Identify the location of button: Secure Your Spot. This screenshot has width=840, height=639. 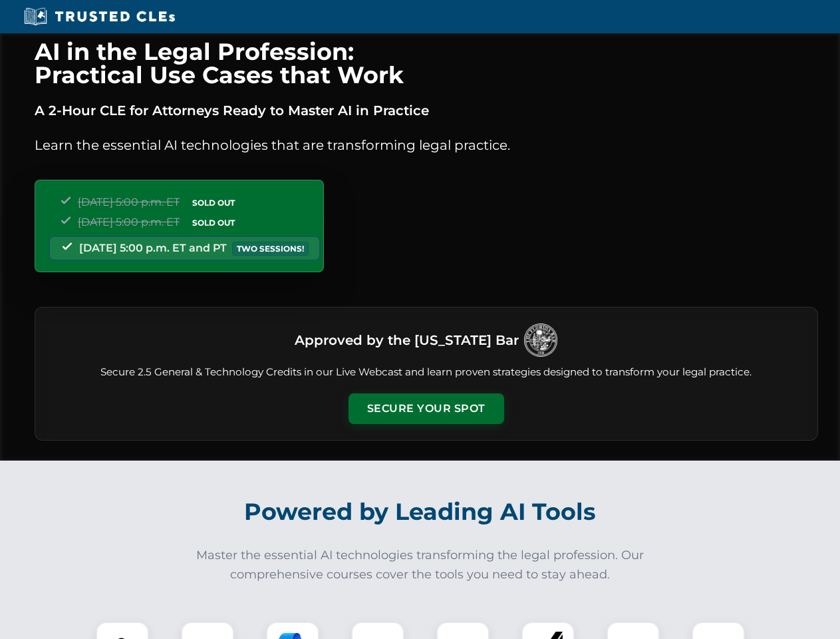
(426, 409).